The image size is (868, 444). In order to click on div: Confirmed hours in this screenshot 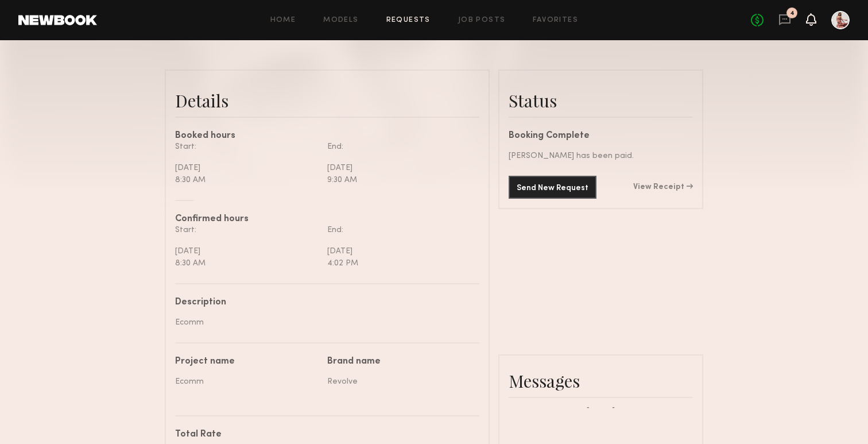, I will do `click(327, 219)`.